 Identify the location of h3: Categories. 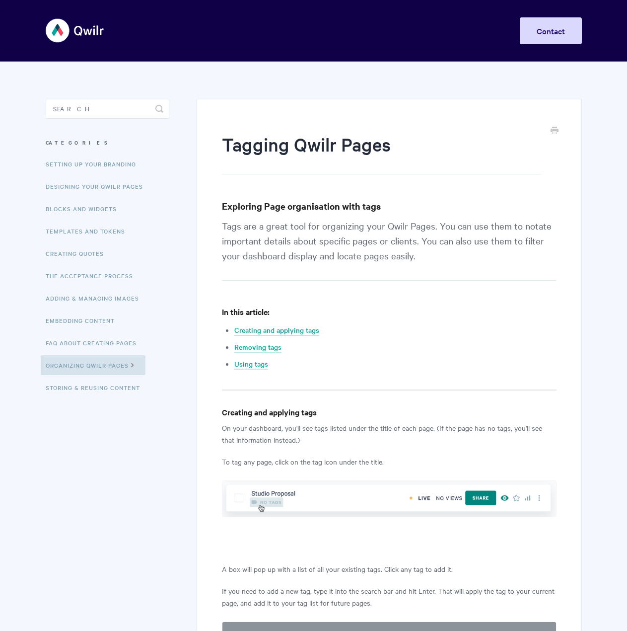
(107, 143).